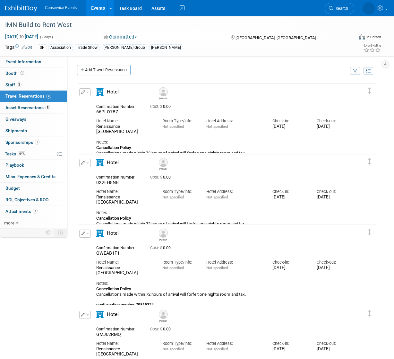 The height and width of the screenshot is (359, 394). Describe the element at coordinates (23, 62) in the screenshot. I see `span: Event Information` at that location.